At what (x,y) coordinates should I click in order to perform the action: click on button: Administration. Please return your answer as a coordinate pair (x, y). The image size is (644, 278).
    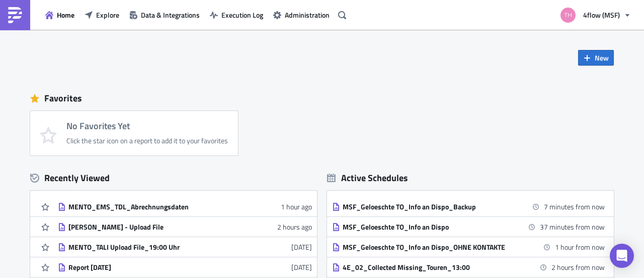
    Looking at the image, I should click on (301, 15).